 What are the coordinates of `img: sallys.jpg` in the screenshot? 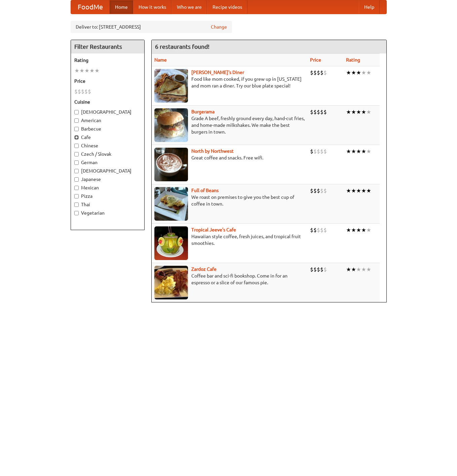 It's located at (171, 86).